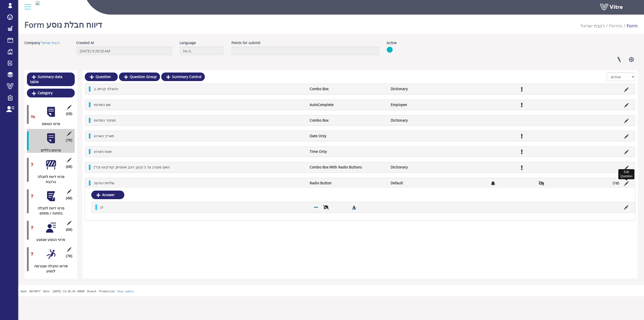  Describe the element at coordinates (390, 50) in the screenshot. I see `img: yes` at that location.